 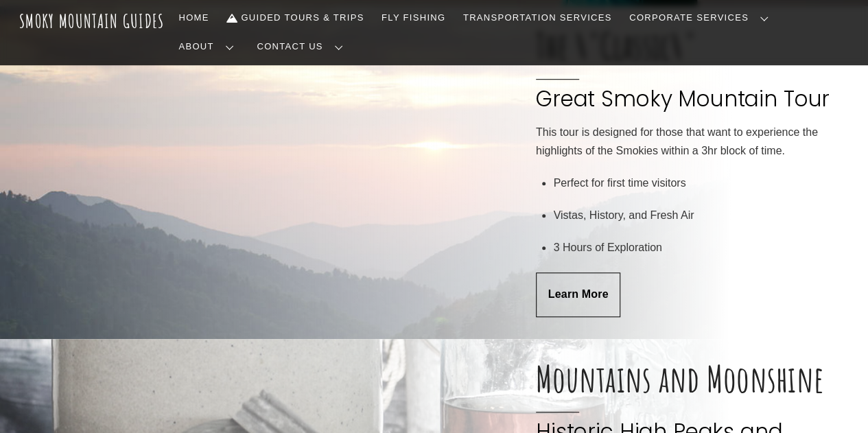 I want to click on span: Great Smoky Mountain Tour, so click(x=692, y=88).